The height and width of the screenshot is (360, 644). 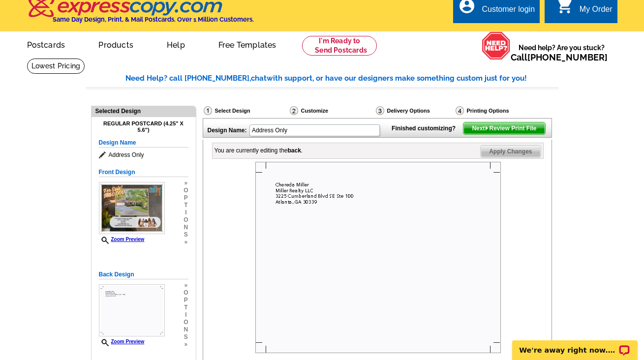 What do you see at coordinates (116, 44) in the screenshot?
I see `a: Products` at bounding box center [116, 44].